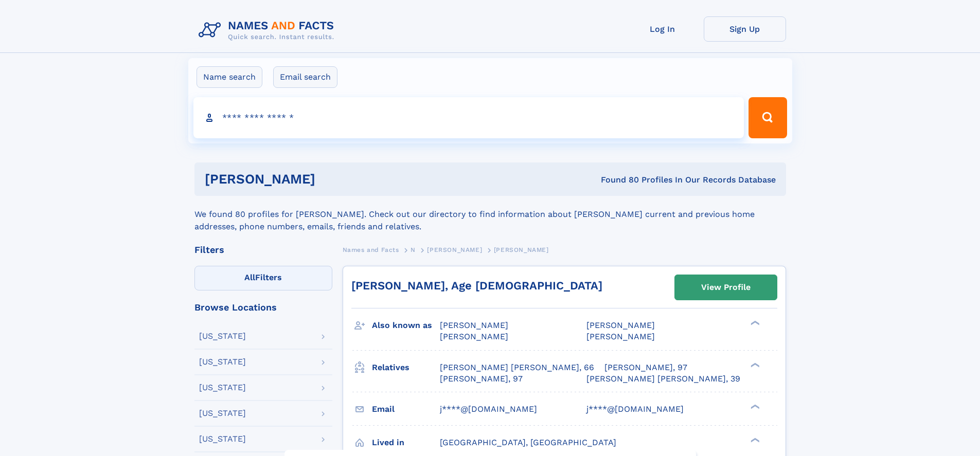  I want to click on img: Logo Names and Facts, so click(269, 31).